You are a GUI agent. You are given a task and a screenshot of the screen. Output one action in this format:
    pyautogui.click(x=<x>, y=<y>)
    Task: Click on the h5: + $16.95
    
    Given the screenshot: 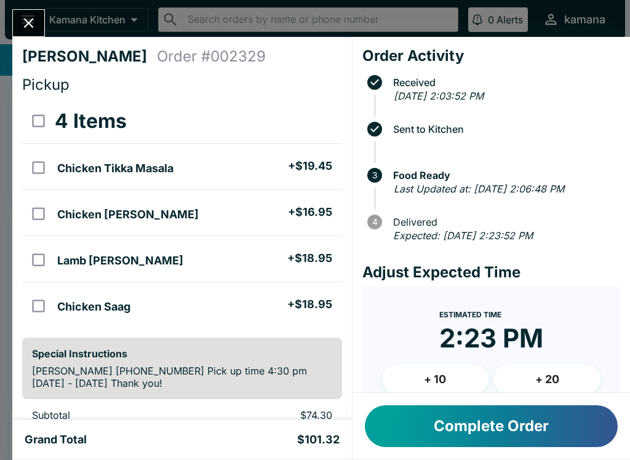 What is the action you would take?
    pyautogui.click(x=310, y=212)
    